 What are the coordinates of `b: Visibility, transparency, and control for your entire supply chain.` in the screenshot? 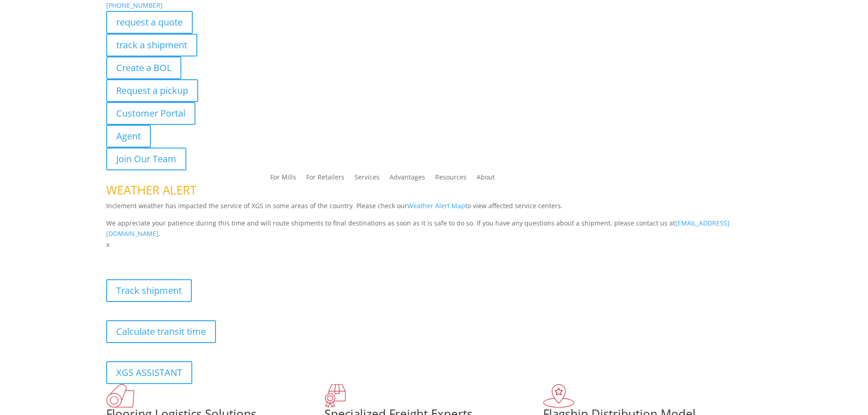 It's located at (208, 256).